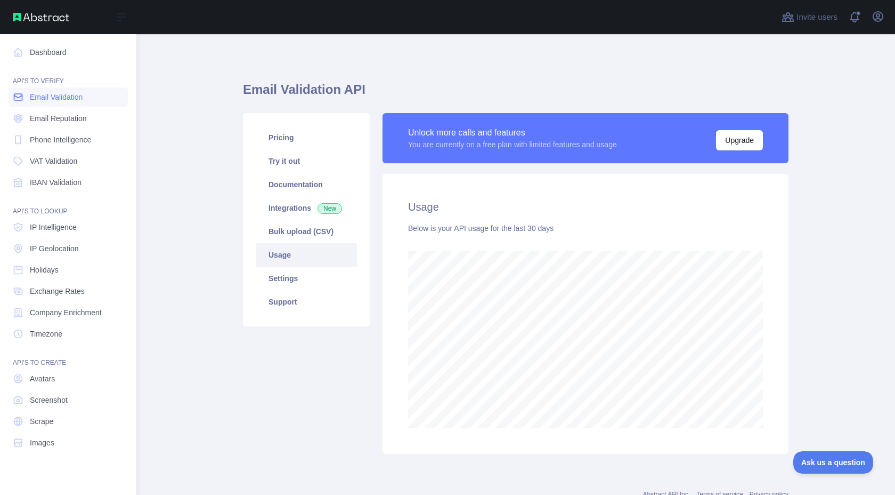 Image resolution: width=895 pixels, height=495 pixels. Describe the element at coordinates (306, 208) in the screenshot. I see `a: Integrations New` at that location.